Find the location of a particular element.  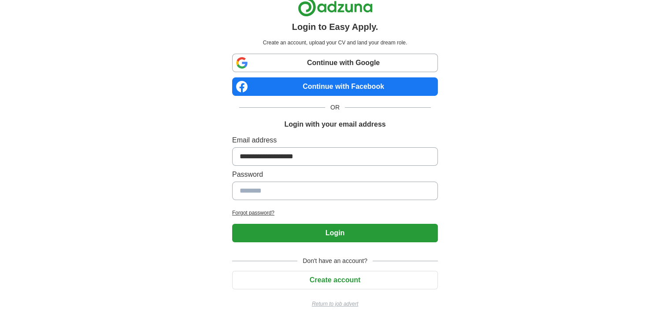

span: Don't have an account? is located at coordinates (335, 261).